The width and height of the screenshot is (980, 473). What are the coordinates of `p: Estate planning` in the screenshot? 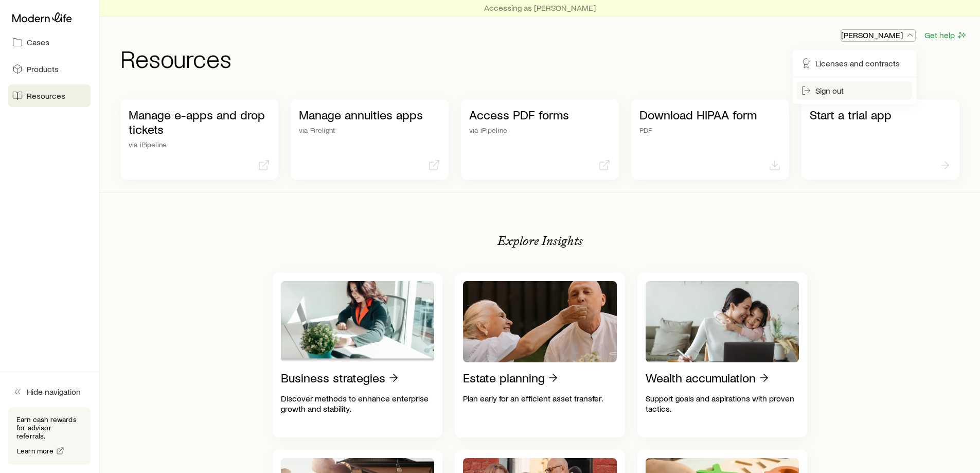 It's located at (503, 378).